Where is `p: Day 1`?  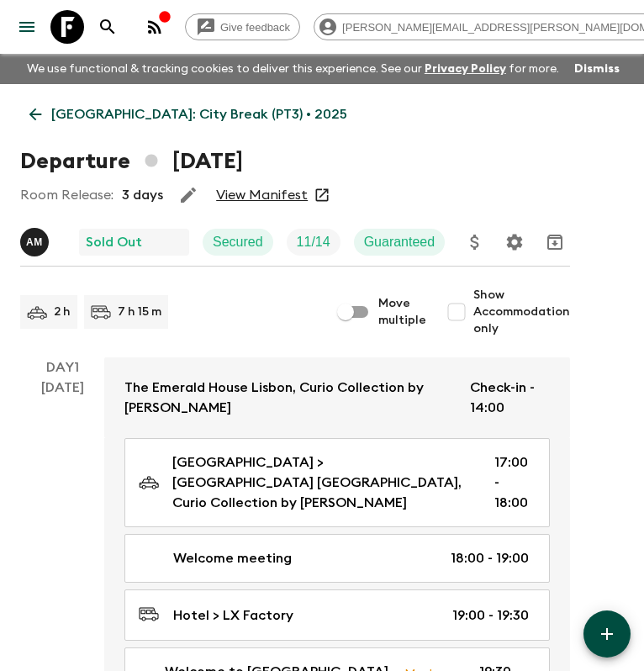 p: Day 1 is located at coordinates (63, 367).